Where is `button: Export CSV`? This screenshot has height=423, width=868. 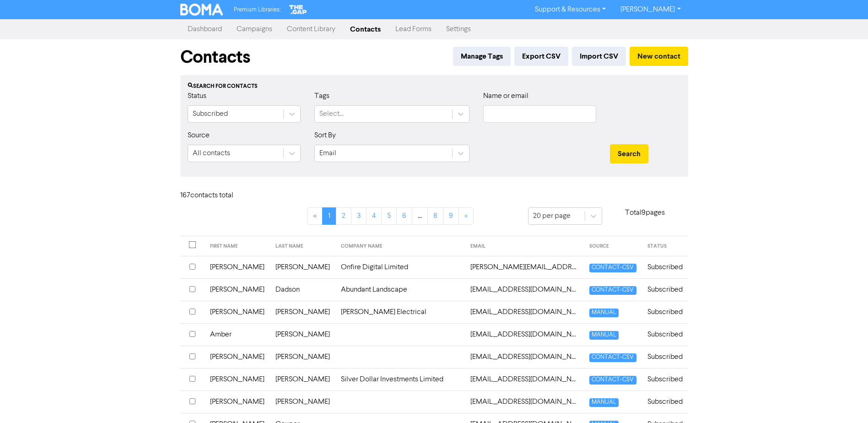 button: Export CSV is located at coordinates (541, 56).